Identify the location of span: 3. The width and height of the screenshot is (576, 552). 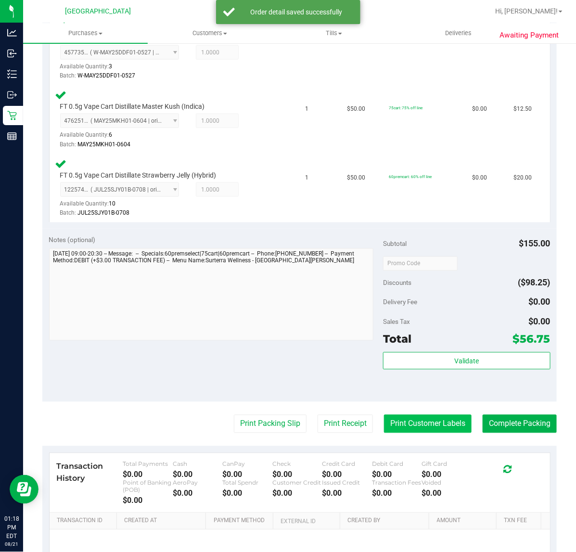
(111, 66).